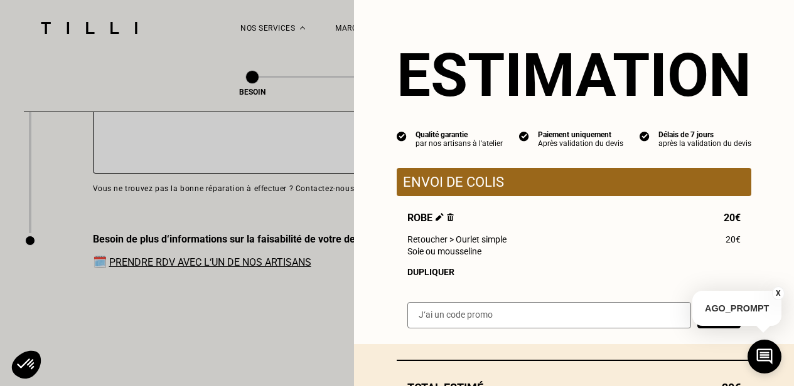  I want to click on div: après la validation du devis, so click(705, 144).